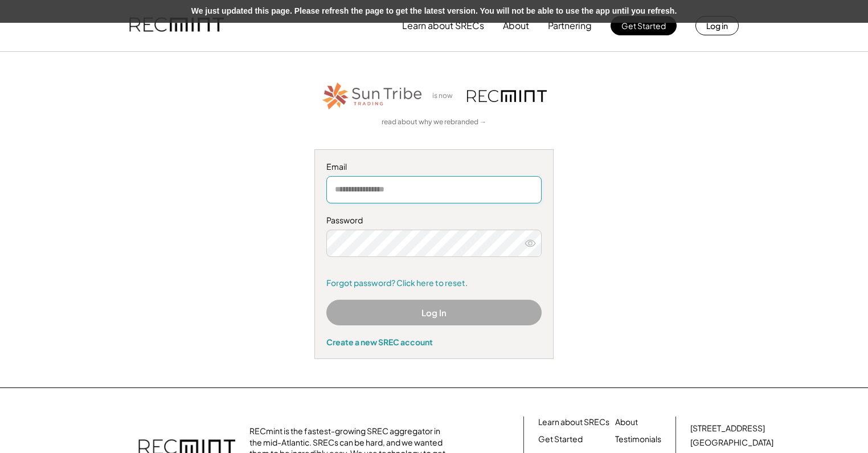  Describe the element at coordinates (434, 220) in the screenshot. I see `div: Password` at that location.